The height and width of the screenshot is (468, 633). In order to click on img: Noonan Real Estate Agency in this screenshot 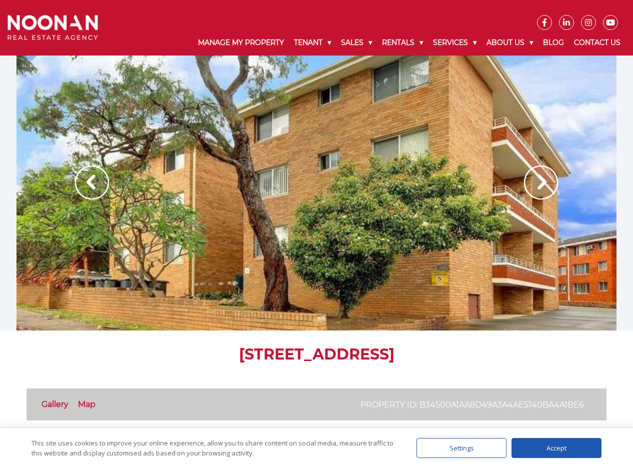, I will do `click(53, 28)`.